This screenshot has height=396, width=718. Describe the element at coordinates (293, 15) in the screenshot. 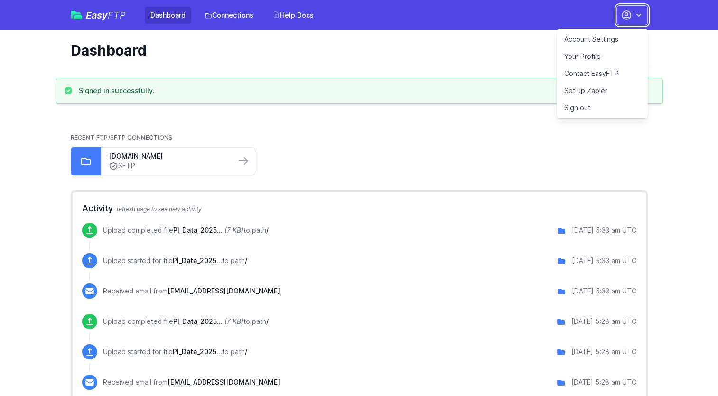

I see `a: Help Docs` at that location.